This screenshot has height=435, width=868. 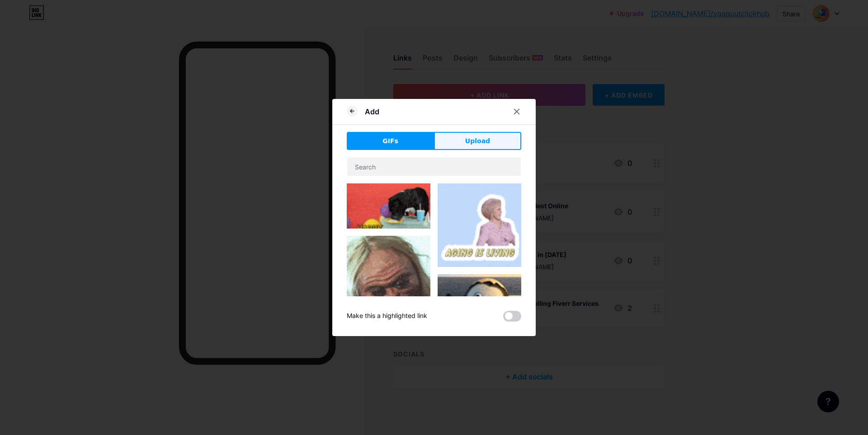 What do you see at coordinates (387, 316) in the screenshot?
I see `div: Make this a highlighted link` at bounding box center [387, 316].